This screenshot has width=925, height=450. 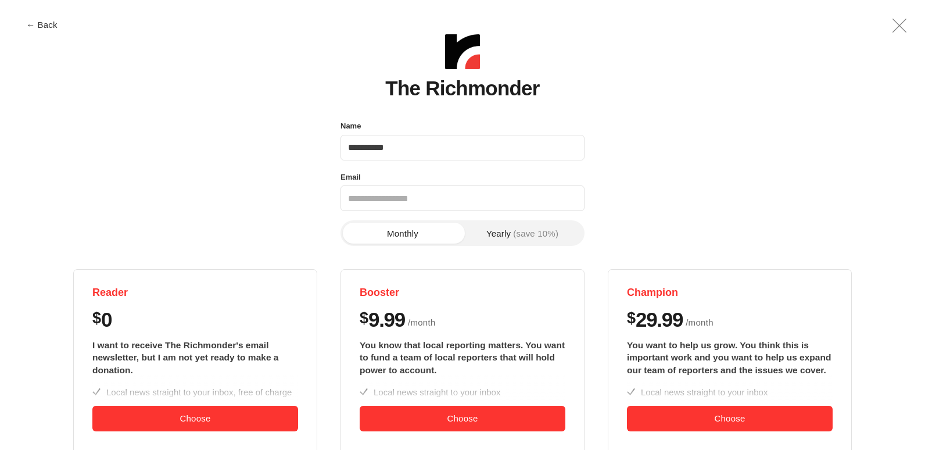 What do you see at coordinates (659, 319) in the screenshot?
I see `span: 29.99` at bounding box center [659, 319].